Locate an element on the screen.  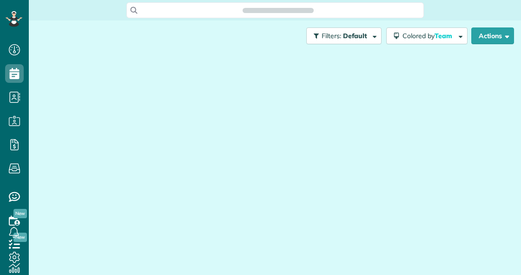
span: Default is located at coordinates (355, 36).